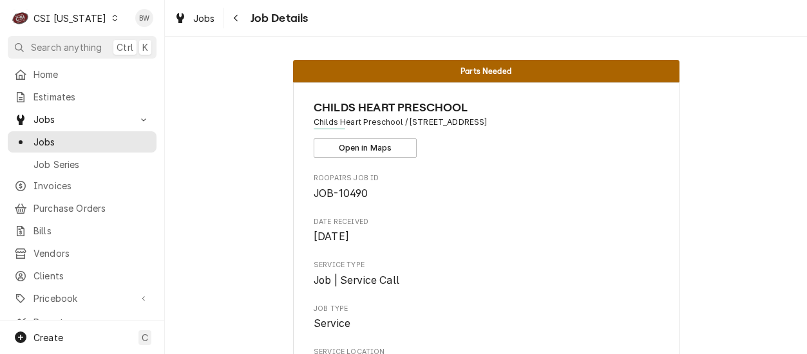 The height and width of the screenshot is (354, 807). Describe the element at coordinates (82, 208) in the screenshot. I see `a: Purchase Orders` at that location.